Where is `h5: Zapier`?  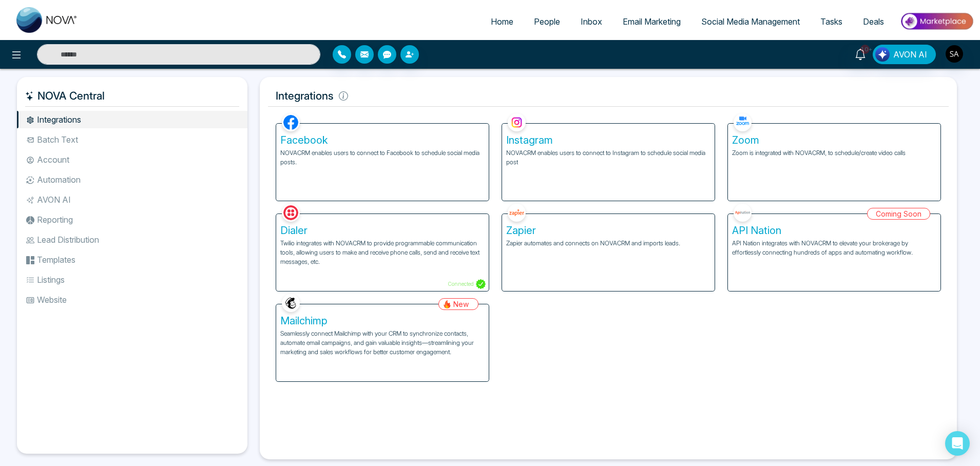
h5: Zapier is located at coordinates (609, 231).